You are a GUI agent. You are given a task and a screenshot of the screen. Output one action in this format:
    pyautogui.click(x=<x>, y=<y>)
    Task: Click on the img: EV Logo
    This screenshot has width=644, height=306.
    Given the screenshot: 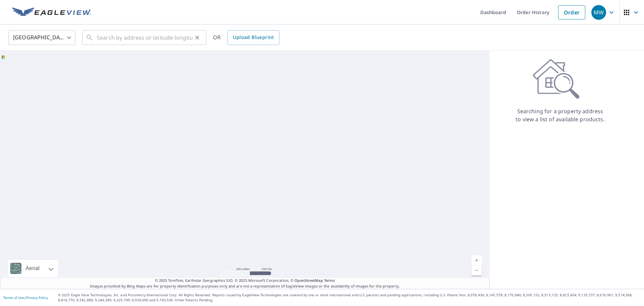 What is the action you would take?
    pyautogui.click(x=52, y=12)
    